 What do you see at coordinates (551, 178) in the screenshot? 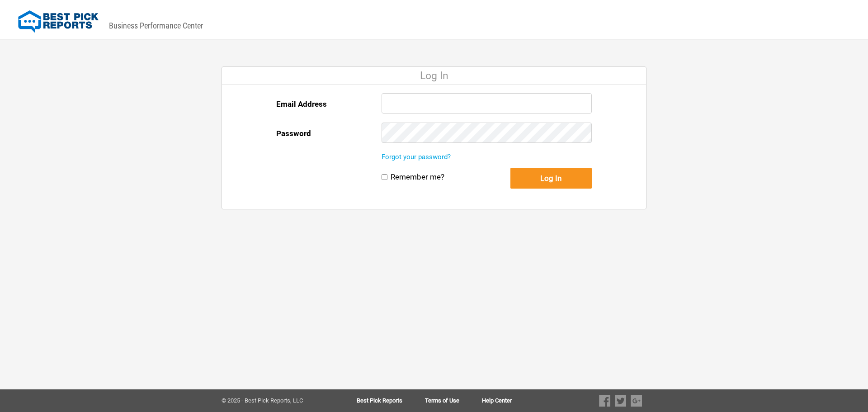
I see `button: Log In` at bounding box center [551, 178].